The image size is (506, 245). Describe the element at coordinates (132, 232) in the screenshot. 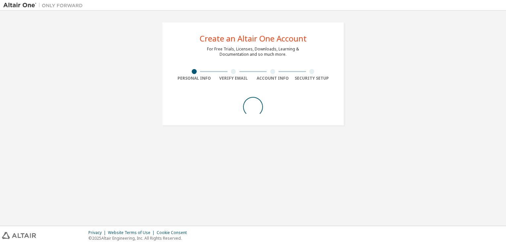

I see `div: Website Terms of Use` at that location.